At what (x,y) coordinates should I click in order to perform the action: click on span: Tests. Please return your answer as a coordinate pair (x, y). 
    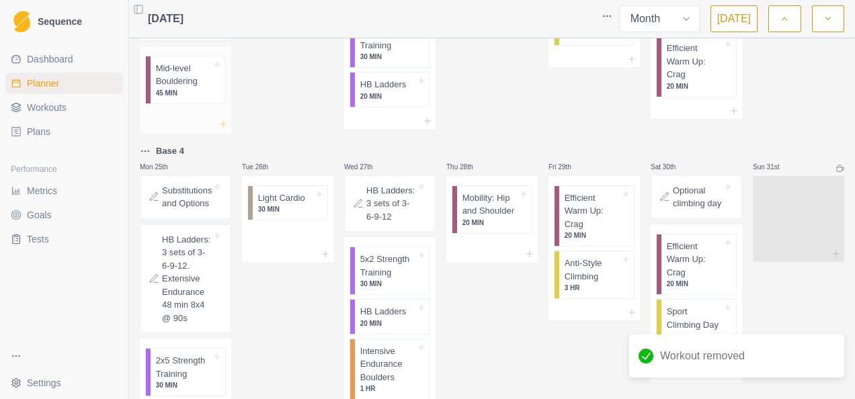
    Looking at the image, I should click on (38, 239).